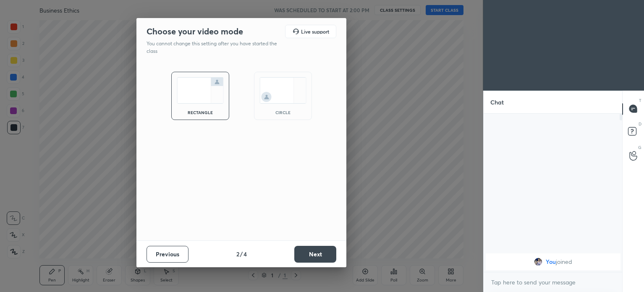  What do you see at coordinates (167, 254) in the screenshot?
I see `button: Previous` at bounding box center [167, 254].